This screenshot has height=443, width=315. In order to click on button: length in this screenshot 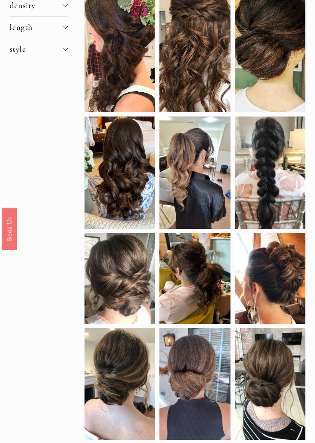, I will do `click(39, 27)`.